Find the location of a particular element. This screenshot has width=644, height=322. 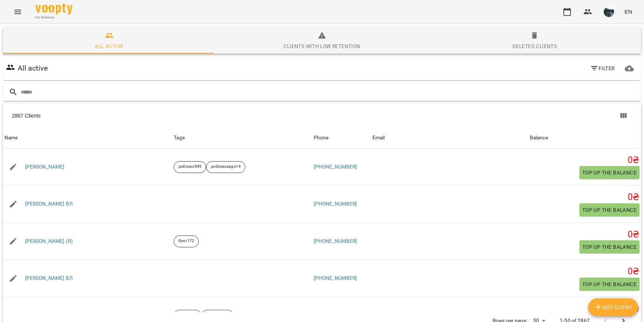

h6: All active is located at coordinates (33, 68).